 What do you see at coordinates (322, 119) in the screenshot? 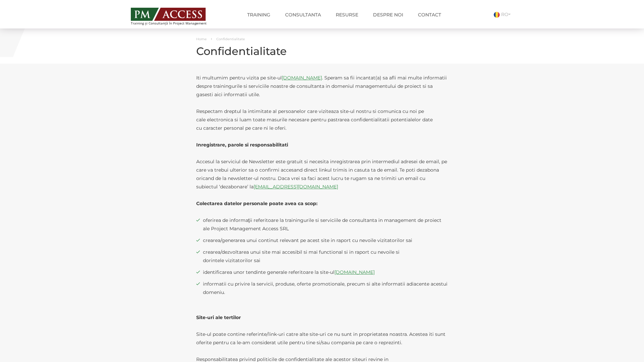
I see `p: Respectam dreptul la intimitate al persoanelor care viziteaza site-ul nostru si comunica cu noi p...` at bounding box center [322, 119].